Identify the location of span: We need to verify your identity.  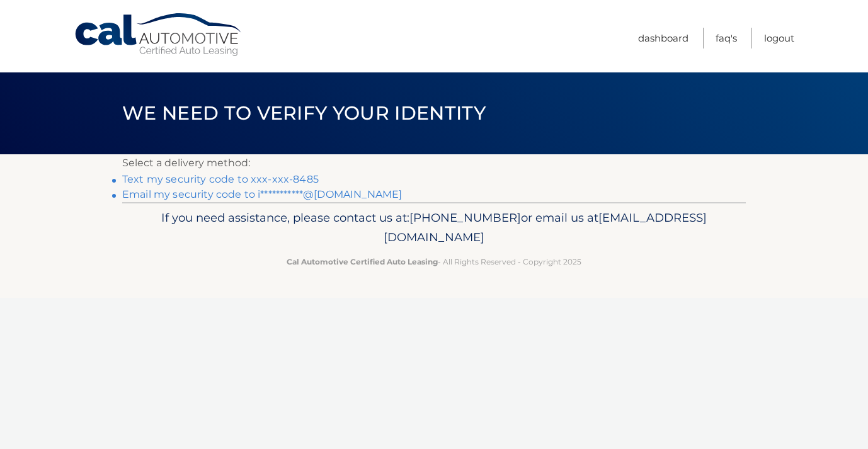
(303, 112).